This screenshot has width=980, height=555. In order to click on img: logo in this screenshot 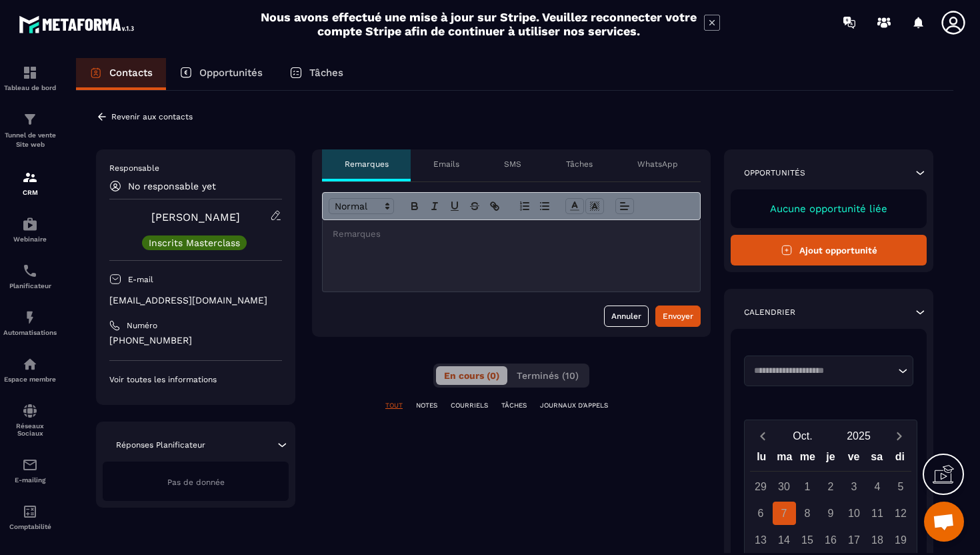, I will do `click(78, 24)`.